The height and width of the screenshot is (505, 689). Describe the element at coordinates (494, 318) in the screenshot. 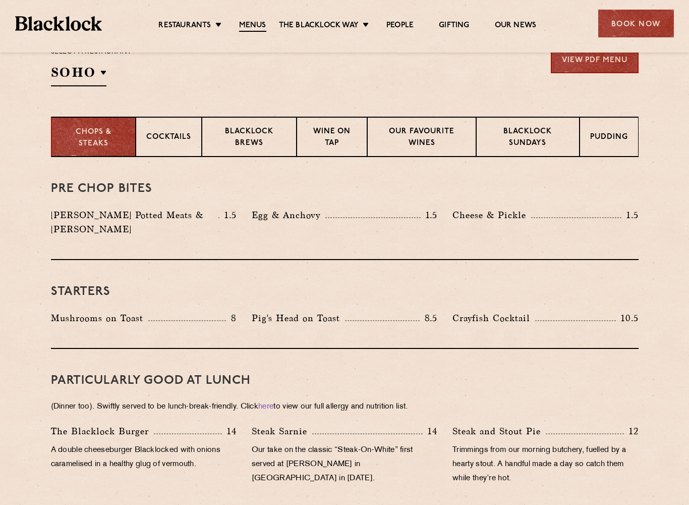

I see `p: Crayfish Cocktail` at that location.